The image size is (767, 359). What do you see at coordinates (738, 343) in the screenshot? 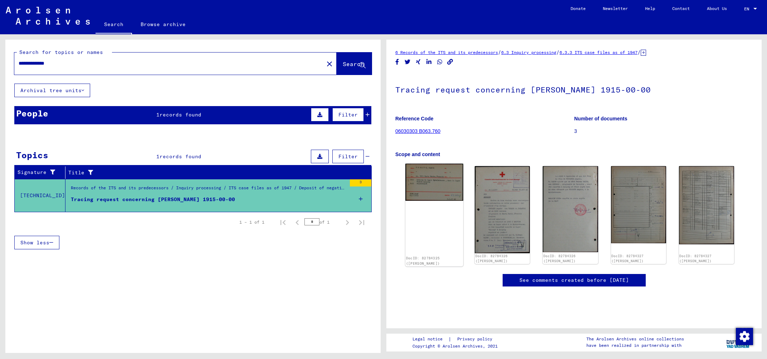
I see `img: yv_logo.png` at bounding box center [738, 343].